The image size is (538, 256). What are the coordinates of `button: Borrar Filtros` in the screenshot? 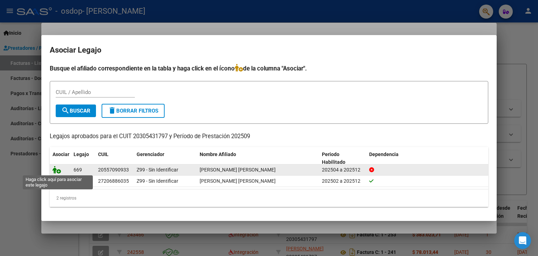 It's located at (133, 111).